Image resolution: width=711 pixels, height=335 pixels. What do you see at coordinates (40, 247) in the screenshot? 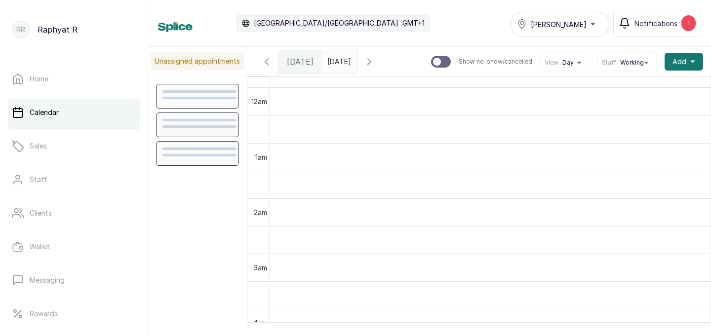
I see `p: Wallet` at bounding box center [40, 247].